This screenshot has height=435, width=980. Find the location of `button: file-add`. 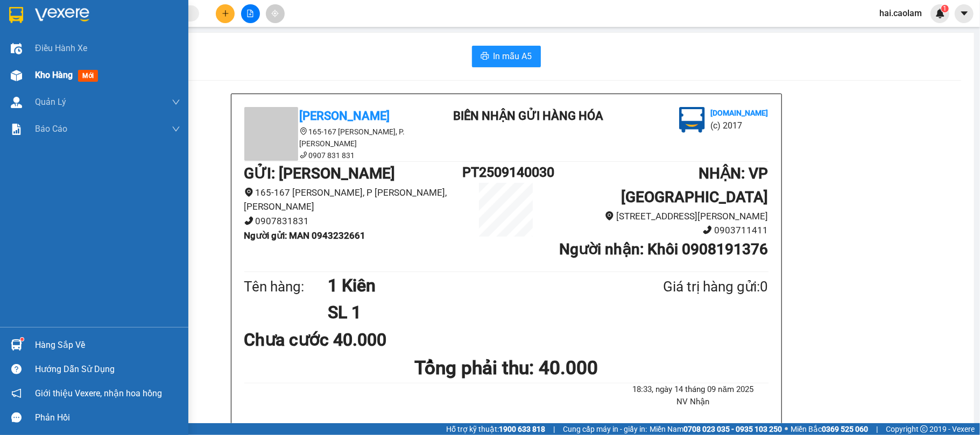

button: file-add is located at coordinates (250, 14).